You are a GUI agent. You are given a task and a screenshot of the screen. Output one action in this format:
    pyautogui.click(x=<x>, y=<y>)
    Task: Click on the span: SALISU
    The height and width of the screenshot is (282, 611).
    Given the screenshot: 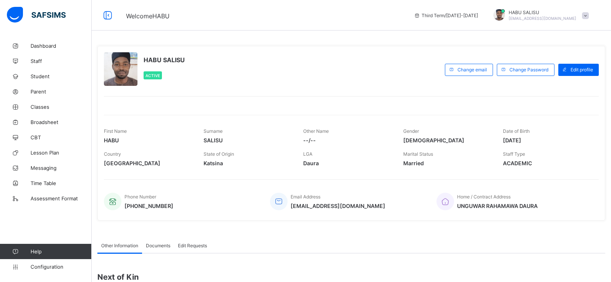 What is the action you would take?
    pyautogui.click(x=248, y=140)
    